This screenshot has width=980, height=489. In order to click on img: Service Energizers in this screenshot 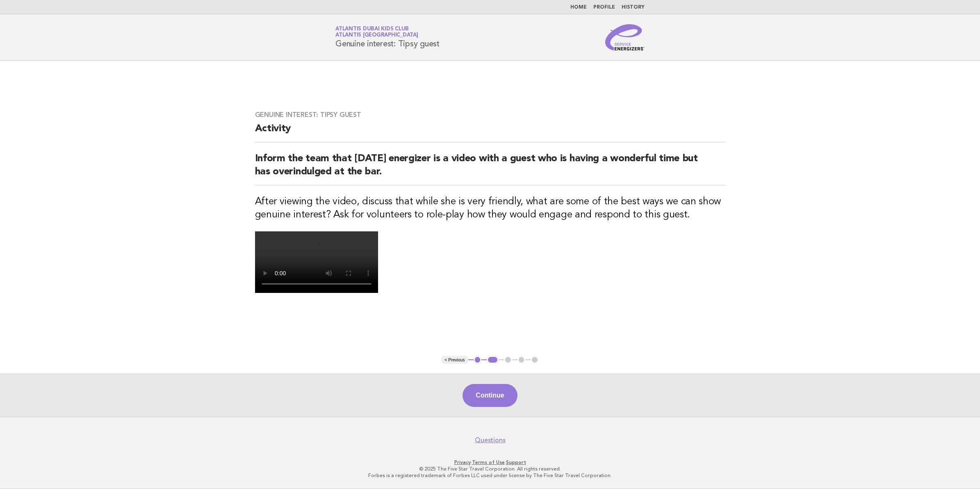, I will do `click(625, 38)`.